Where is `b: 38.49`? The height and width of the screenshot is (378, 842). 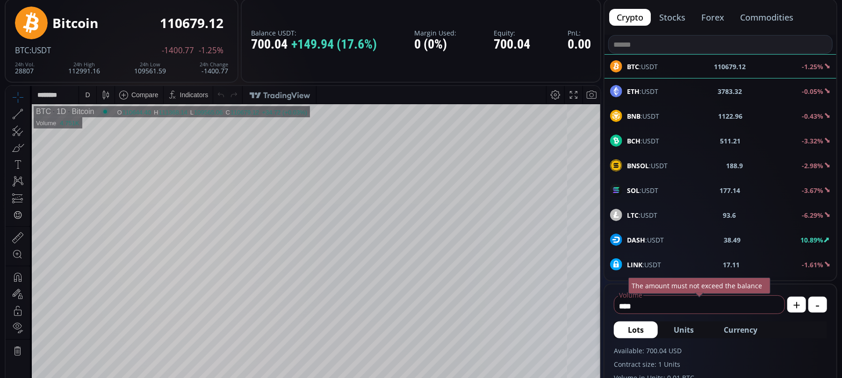 b: 38.49 is located at coordinates (732, 240).